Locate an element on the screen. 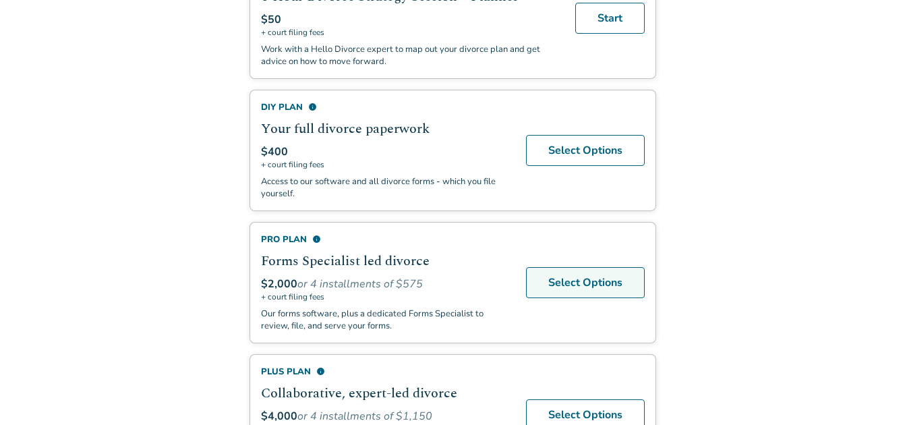  div: Pro Plan is located at coordinates (385, 239).